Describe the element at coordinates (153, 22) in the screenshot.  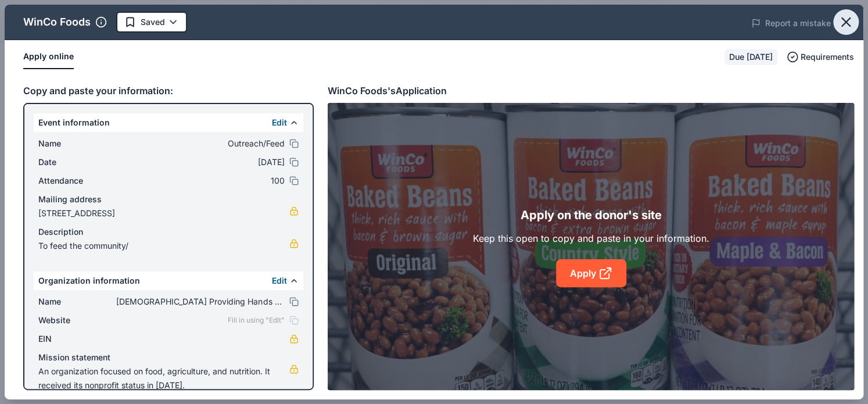
I see `span: Saved` at that location.